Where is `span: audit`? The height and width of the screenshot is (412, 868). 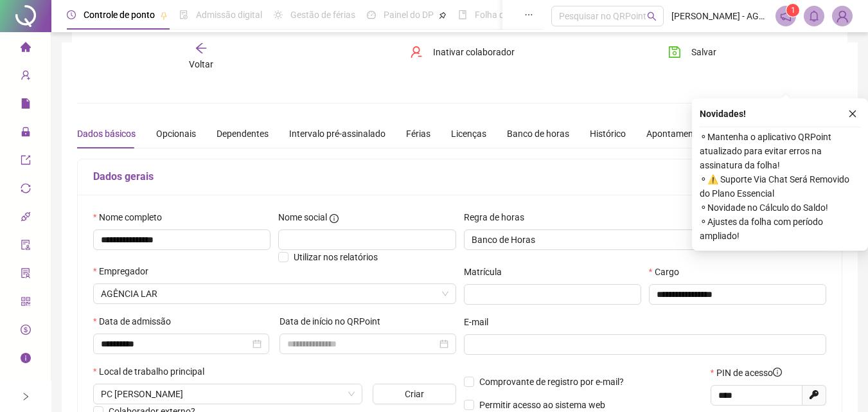 span: audit is located at coordinates (25, 247).